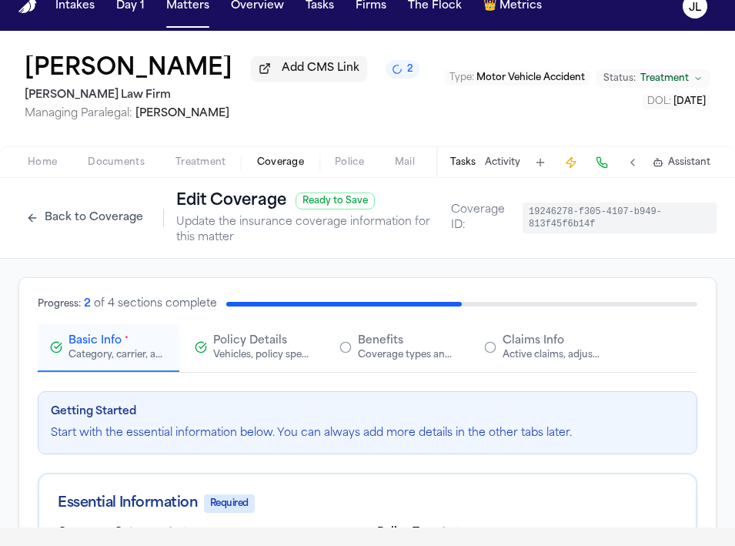 The width and height of the screenshot is (735, 546). What do you see at coordinates (463, 162) in the screenshot?
I see `button: Tasks` at bounding box center [463, 162].